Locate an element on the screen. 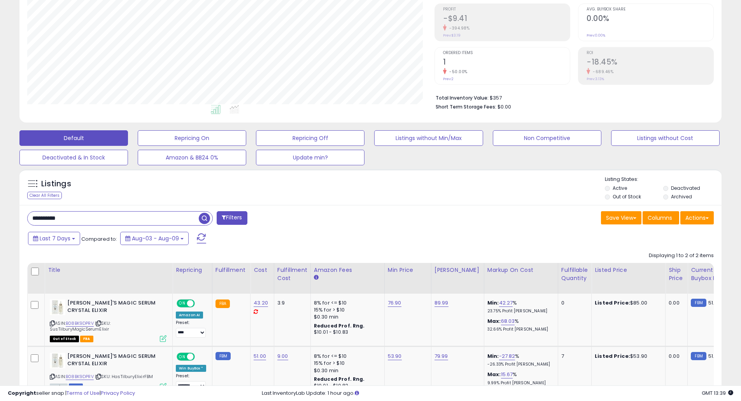 The height and width of the screenshot is (401, 741). a: 51.00 is located at coordinates (260, 356).